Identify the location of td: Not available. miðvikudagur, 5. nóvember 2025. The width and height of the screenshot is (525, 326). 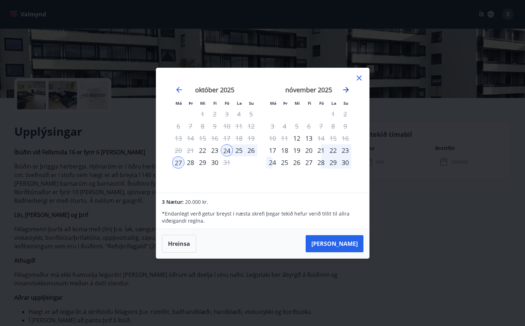
(297, 126).